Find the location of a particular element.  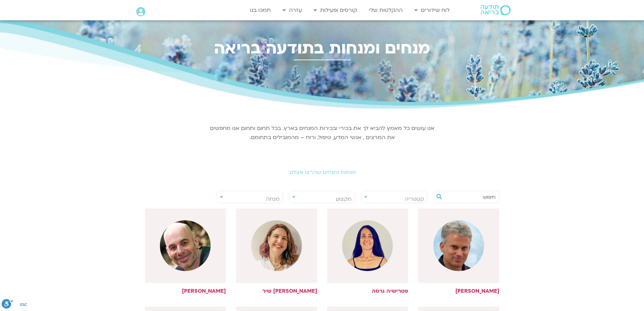

span: מקצוע is located at coordinates (344, 199).